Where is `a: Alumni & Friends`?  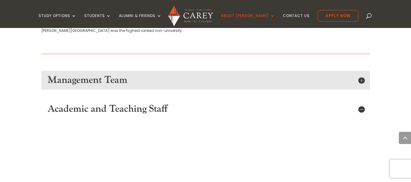 a: Alumni & Friends is located at coordinates (140, 21).